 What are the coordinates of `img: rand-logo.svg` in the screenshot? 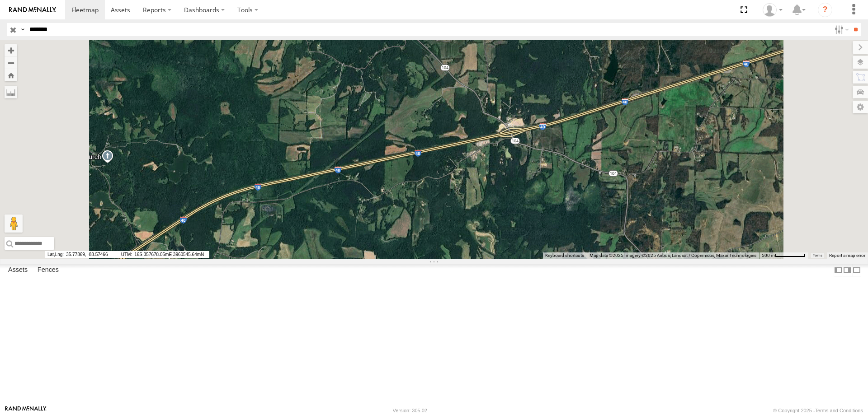 It's located at (32, 10).